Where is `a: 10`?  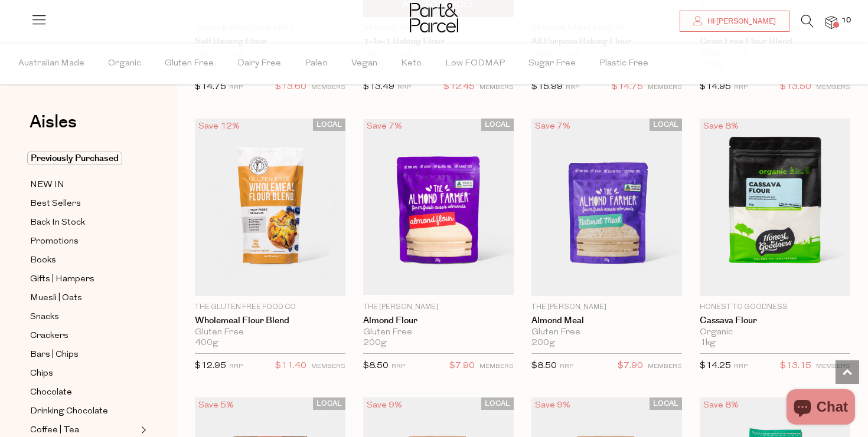 a: 10 is located at coordinates (831, 22).